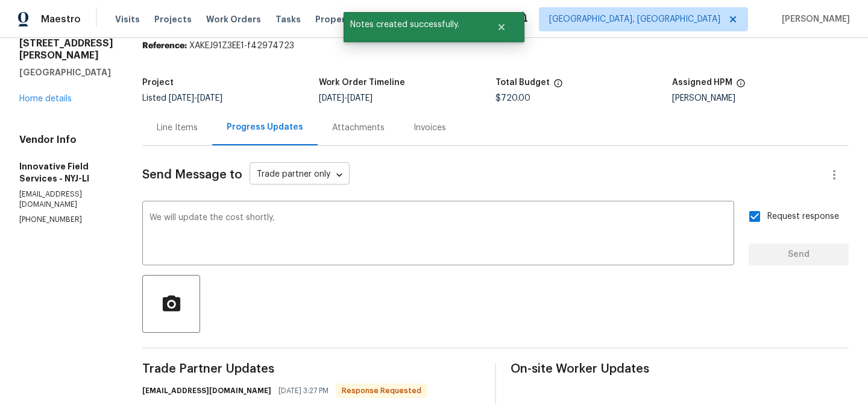  What do you see at coordinates (430, 128) in the screenshot?
I see `div: Invoices` at bounding box center [430, 128].